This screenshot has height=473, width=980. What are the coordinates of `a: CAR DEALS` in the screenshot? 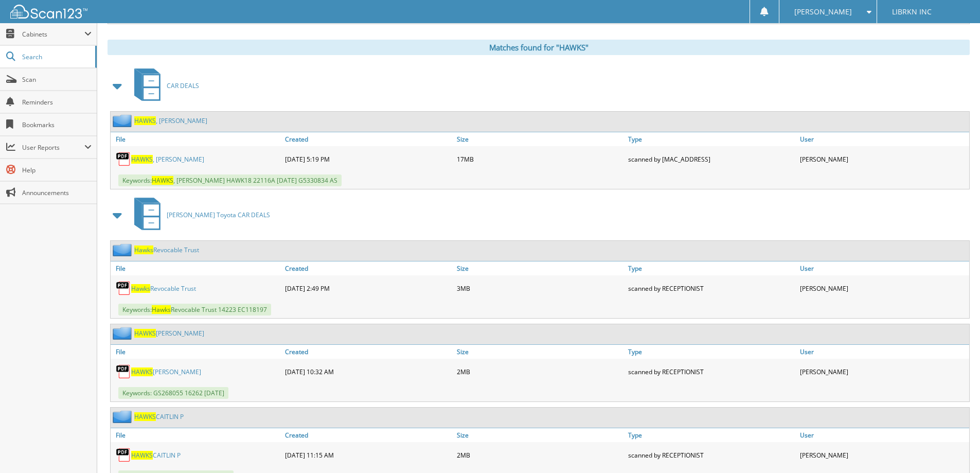 It's located at (164, 86).